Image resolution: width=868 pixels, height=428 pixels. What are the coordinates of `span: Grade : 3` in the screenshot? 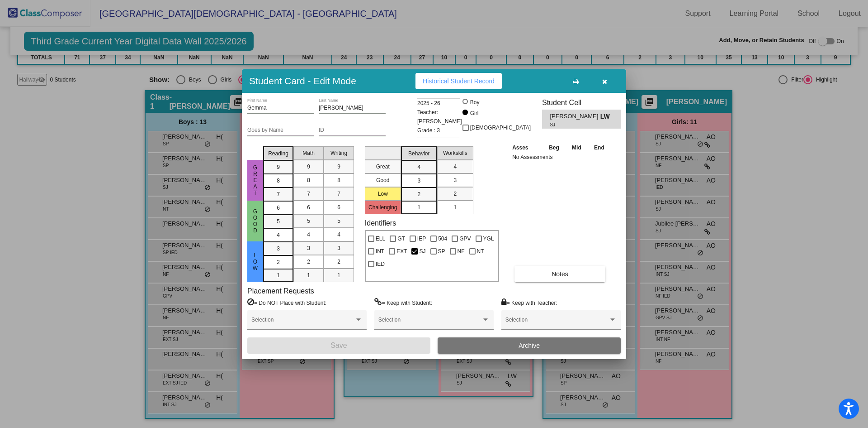 It's located at (429, 130).